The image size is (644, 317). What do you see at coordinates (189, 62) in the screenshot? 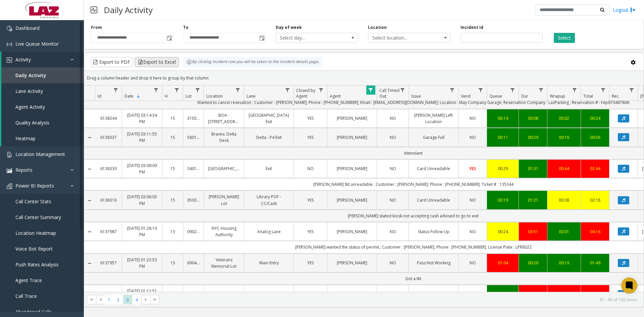
I see `img: infoIcon.svg` at bounding box center [189, 62].